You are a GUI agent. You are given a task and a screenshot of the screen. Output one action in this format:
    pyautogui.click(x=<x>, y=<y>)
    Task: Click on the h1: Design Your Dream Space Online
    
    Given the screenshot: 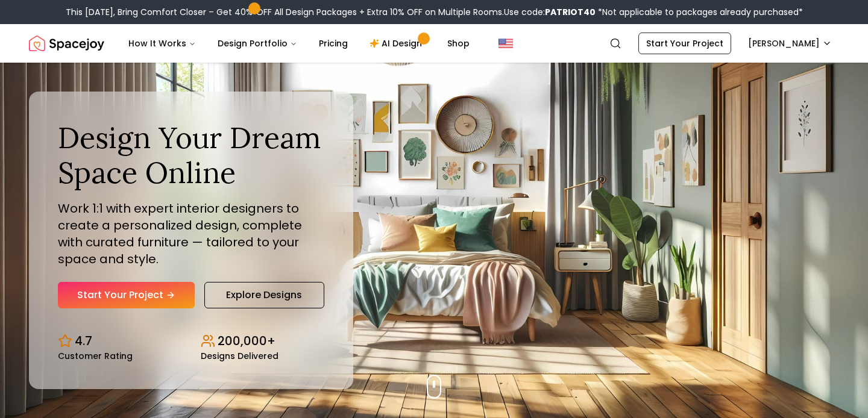 What is the action you would take?
    pyautogui.click(x=191, y=155)
    